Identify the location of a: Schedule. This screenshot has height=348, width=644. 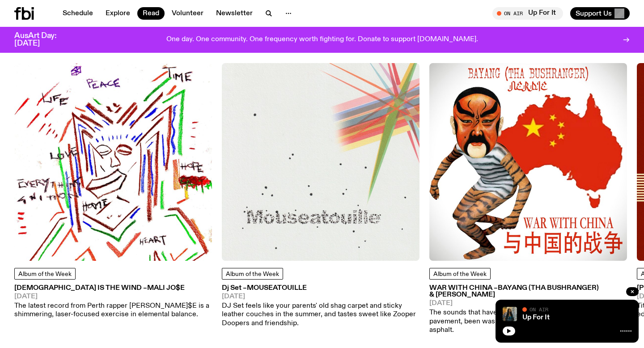
(78, 13).